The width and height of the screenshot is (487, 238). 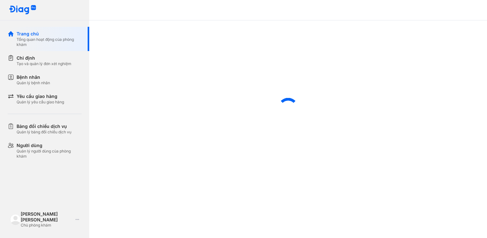 What do you see at coordinates (49, 42) in the screenshot?
I see `div: Tổng quan hoạt động của phòng khám` at bounding box center [49, 42].